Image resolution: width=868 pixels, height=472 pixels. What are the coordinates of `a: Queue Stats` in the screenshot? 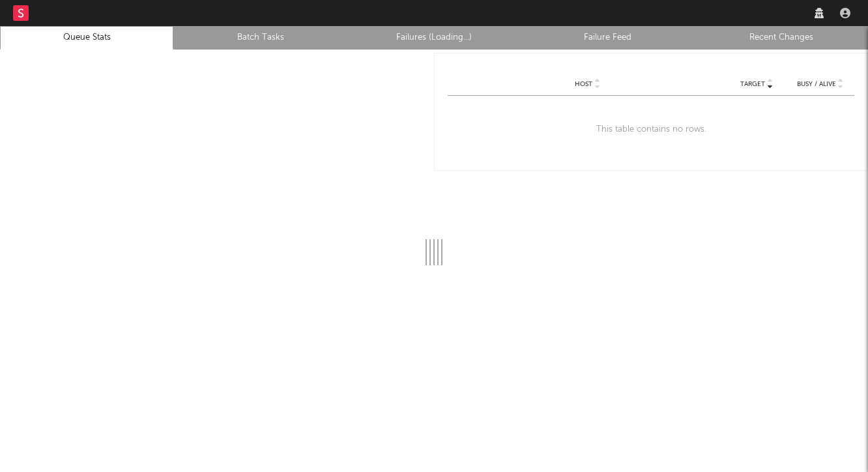 It's located at (86, 38).